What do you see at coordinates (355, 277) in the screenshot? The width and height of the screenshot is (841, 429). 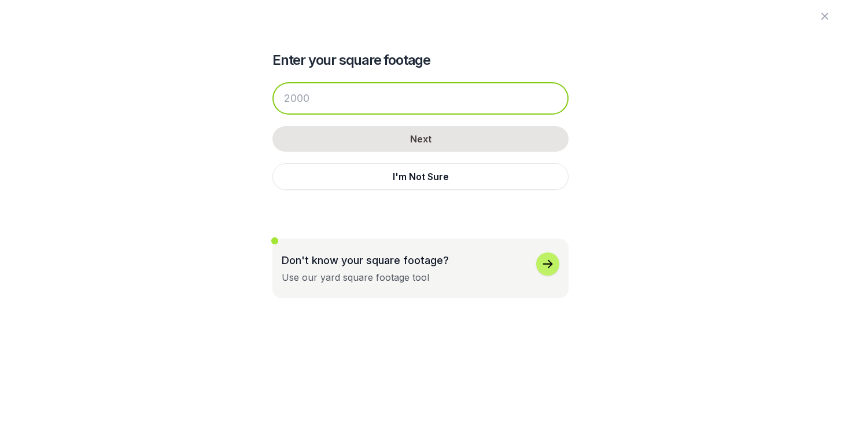 I see `div: Use our yard square footage tool` at bounding box center [355, 277].